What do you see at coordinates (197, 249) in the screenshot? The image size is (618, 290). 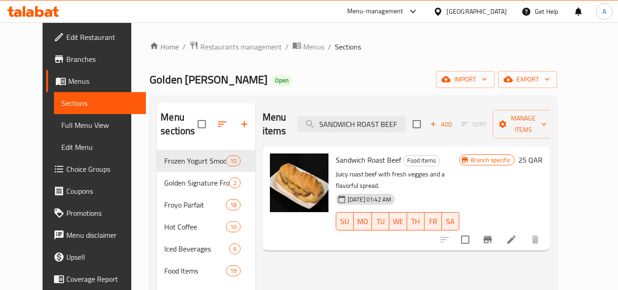 I see `span: Iced Beverages` at bounding box center [197, 249].